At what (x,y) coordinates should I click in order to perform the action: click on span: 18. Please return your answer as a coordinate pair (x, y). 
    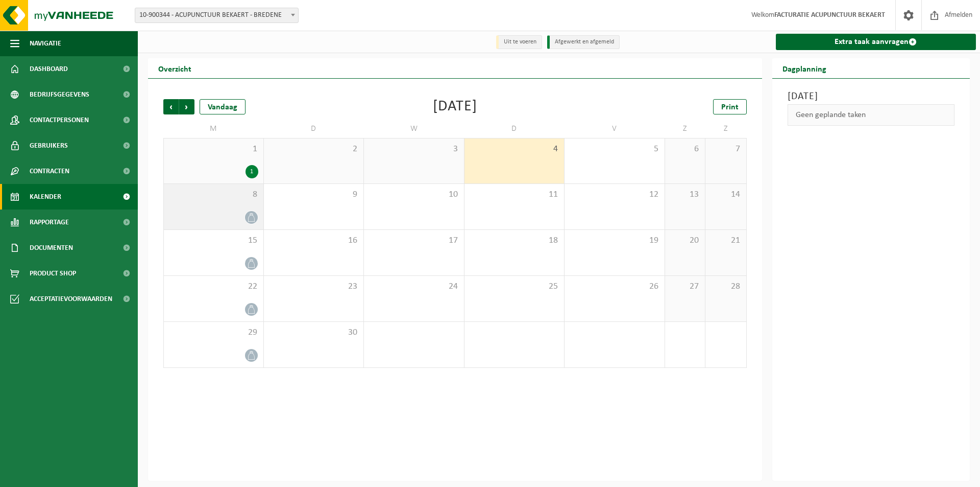
    Looking at the image, I should click on (514, 240).